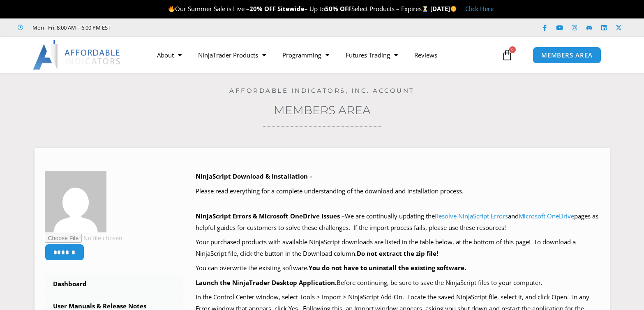 Image resolution: width=644 pixels, height=310 pixels. Describe the element at coordinates (546, 216) in the screenshot. I see `a: Microsoft OneDrive` at that location.